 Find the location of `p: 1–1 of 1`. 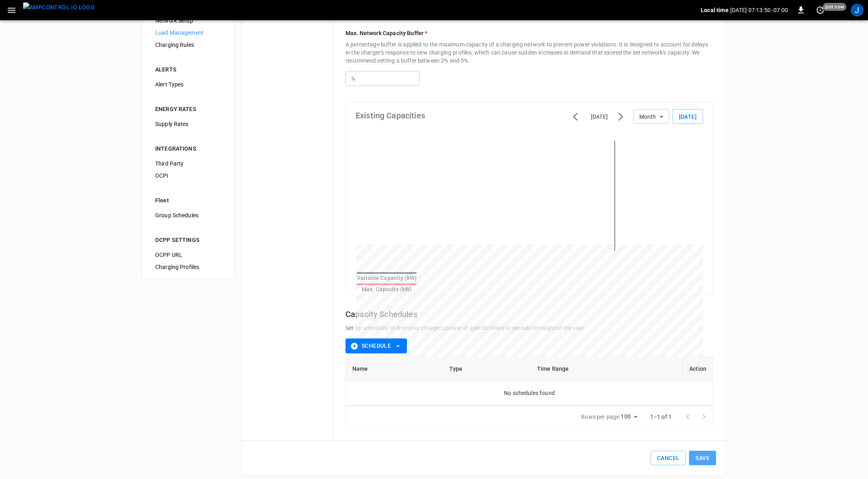

p: 1–1 of 1 is located at coordinates (660, 417).